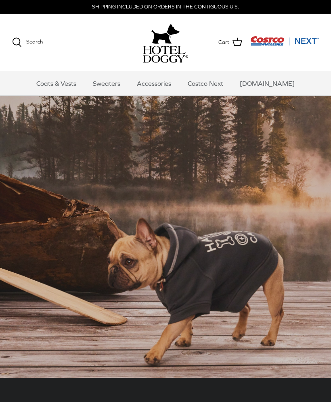 The height and width of the screenshot is (402, 331). What do you see at coordinates (284, 44) in the screenshot?
I see `a: Visit Costco Next` at bounding box center [284, 44].